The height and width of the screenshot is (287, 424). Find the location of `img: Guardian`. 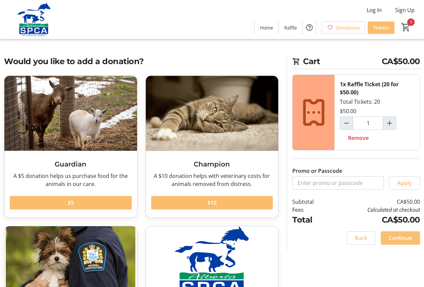

img: Guardian is located at coordinates (71, 113).